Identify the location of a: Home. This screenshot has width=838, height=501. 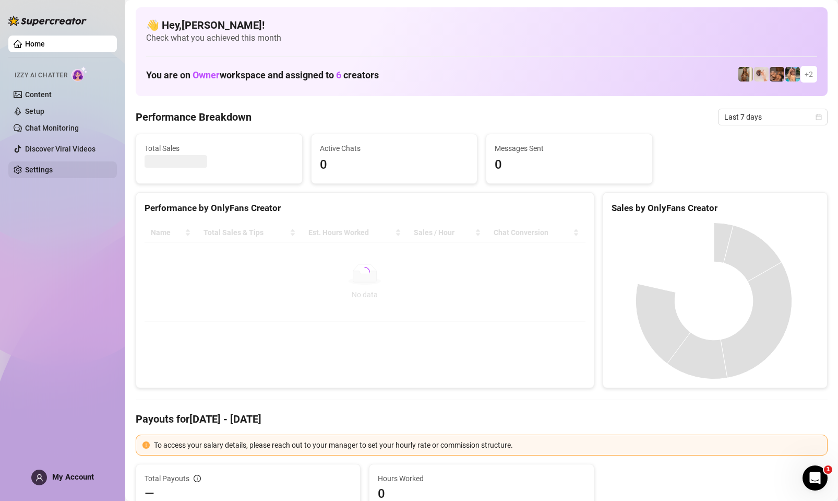
(35, 44).